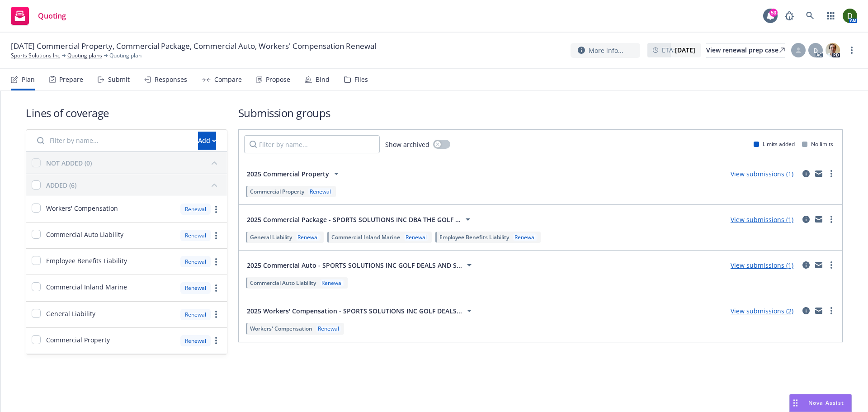  I want to click on span: 2025 Commercial Property, so click(288, 174).